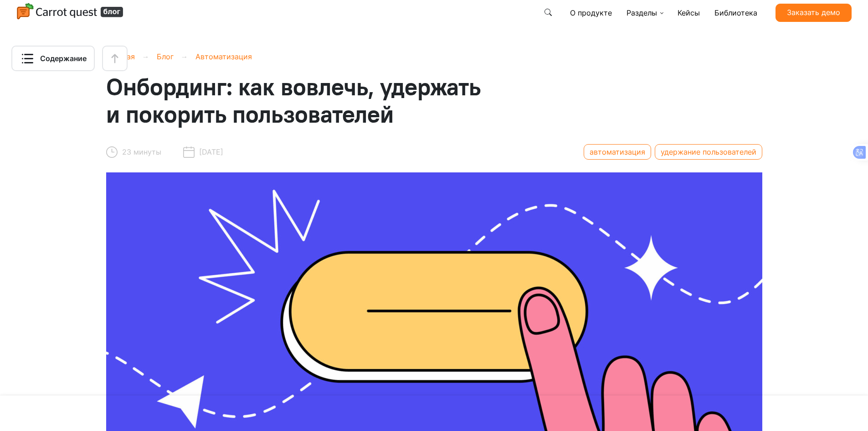 This screenshot has width=868, height=431. Describe the element at coordinates (224, 56) in the screenshot. I see `a: Автоматизация` at that location.